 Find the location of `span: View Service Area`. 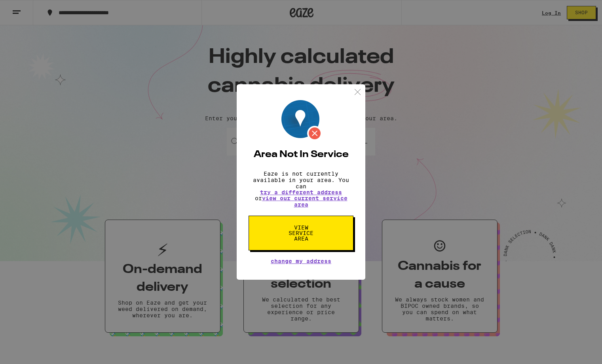

span: View Service Area is located at coordinates (301, 233).